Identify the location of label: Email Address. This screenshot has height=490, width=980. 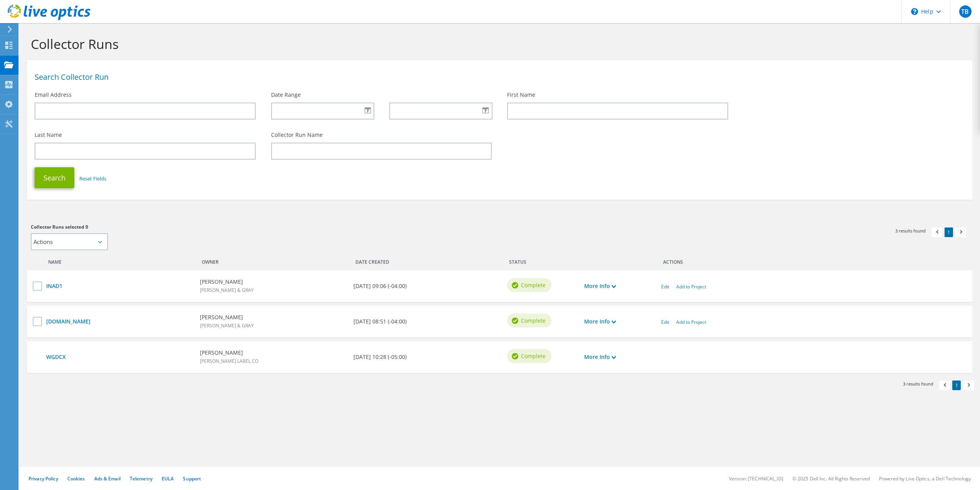
(53, 94).